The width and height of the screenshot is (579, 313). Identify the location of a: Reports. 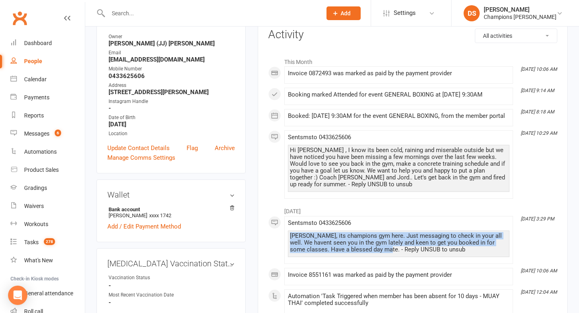
(47, 115).